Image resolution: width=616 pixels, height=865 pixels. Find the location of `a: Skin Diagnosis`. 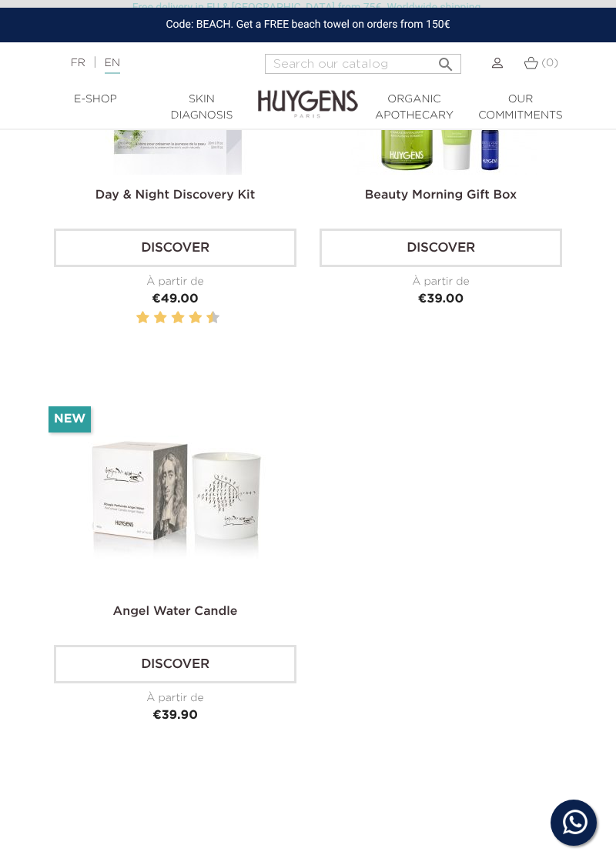

a: Skin Diagnosis is located at coordinates (202, 107).